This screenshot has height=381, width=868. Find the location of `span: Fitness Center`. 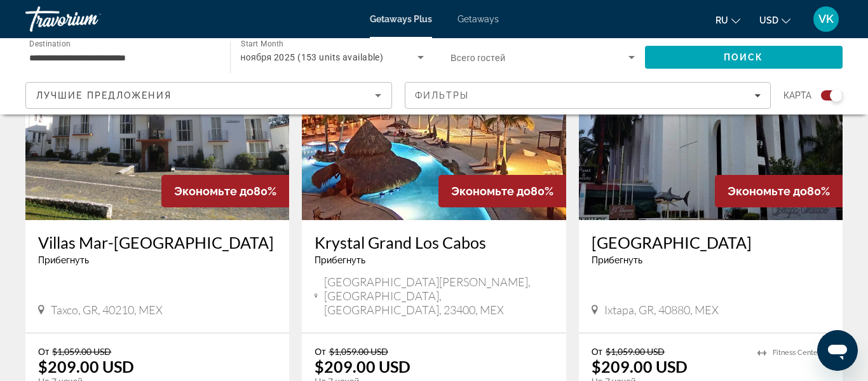

span: Fitness Center is located at coordinates (797, 352).